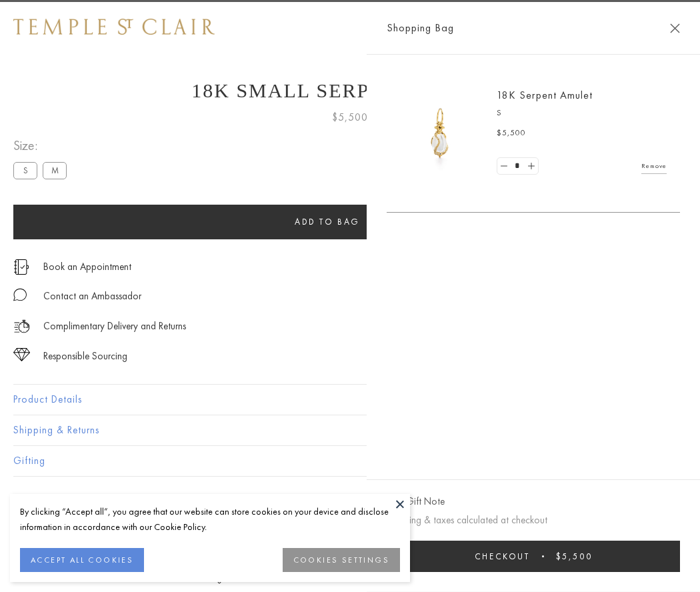 The height and width of the screenshot is (592, 700). What do you see at coordinates (350, 460) in the screenshot?
I see `button: Gifting` at bounding box center [350, 460].